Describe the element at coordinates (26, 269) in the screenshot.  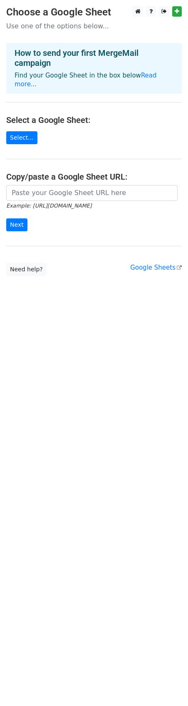
I see `a: Need help?` at that location.